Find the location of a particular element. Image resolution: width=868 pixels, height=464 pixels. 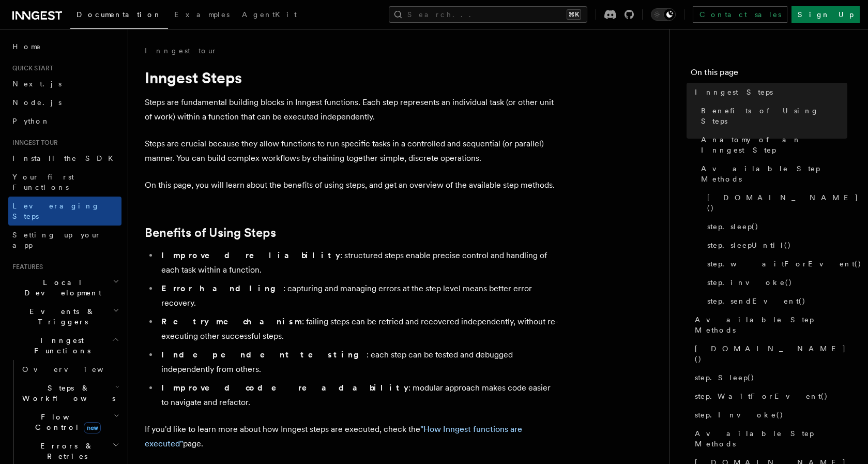

span: Python is located at coordinates (31, 121).